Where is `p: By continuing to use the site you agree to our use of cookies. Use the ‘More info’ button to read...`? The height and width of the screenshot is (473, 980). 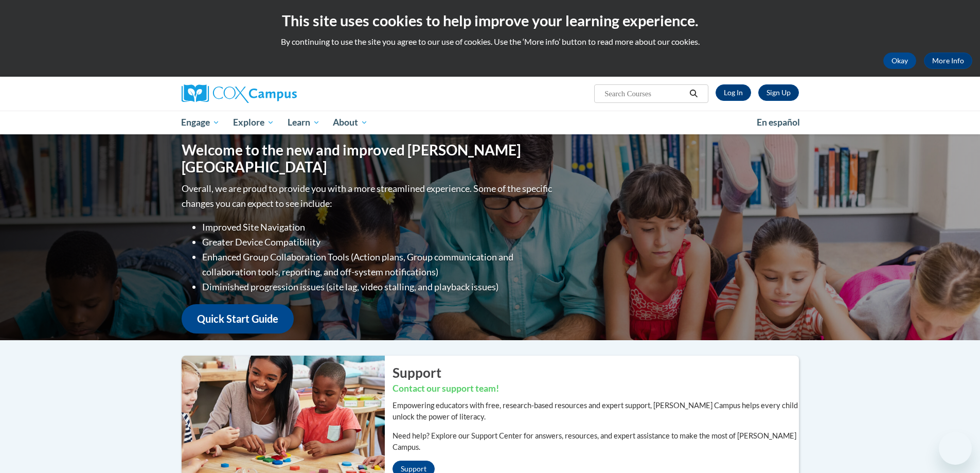
p: By continuing to use the site you agree to our use of cookies. Use the ‘More info’ button to read... is located at coordinates (490, 42).